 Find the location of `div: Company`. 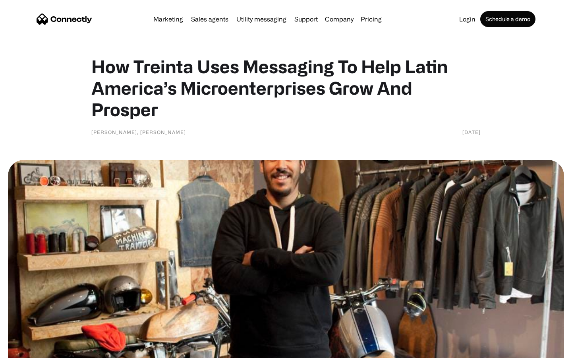

div: Company is located at coordinates (339, 19).